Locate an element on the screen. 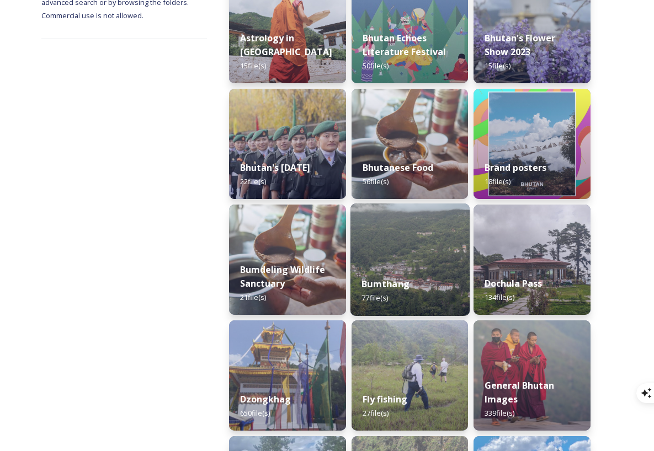  span: 18 file(s) is located at coordinates (497, 182).